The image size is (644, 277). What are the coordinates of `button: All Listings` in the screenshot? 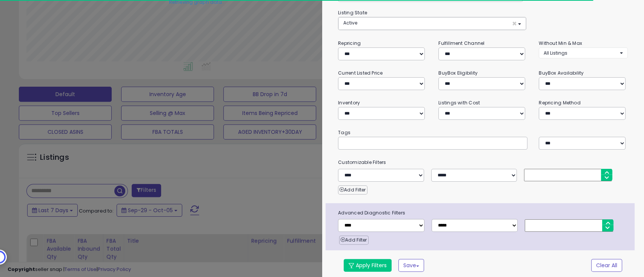 It's located at (583, 53).